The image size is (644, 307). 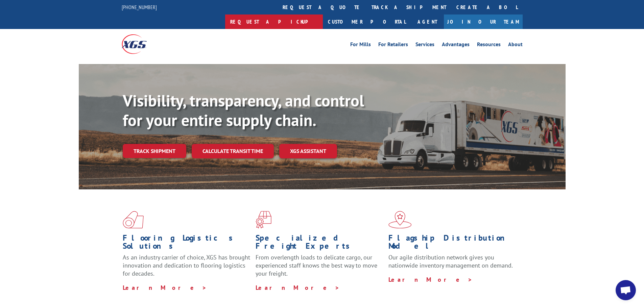 I want to click on a: For Mills, so click(x=360, y=45).